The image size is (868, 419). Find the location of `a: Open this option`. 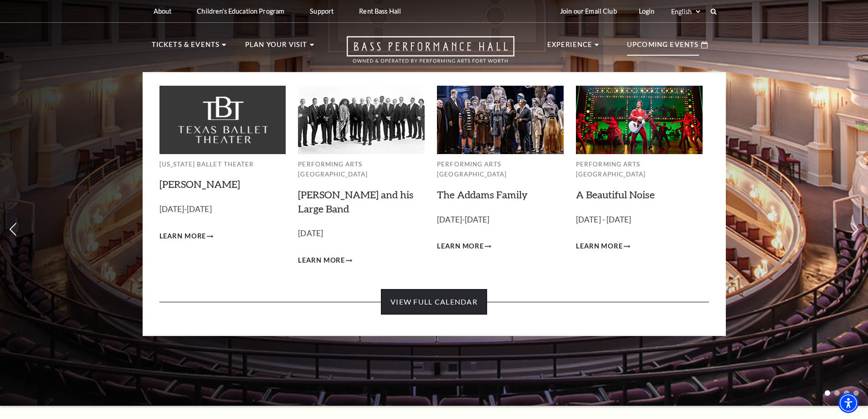

a: Open this option is located at coordinates (431, 54).